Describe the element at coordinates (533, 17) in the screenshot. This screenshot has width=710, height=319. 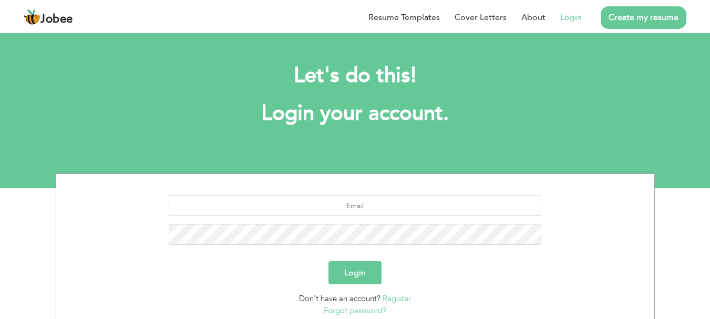
I see `a: About` at that location.